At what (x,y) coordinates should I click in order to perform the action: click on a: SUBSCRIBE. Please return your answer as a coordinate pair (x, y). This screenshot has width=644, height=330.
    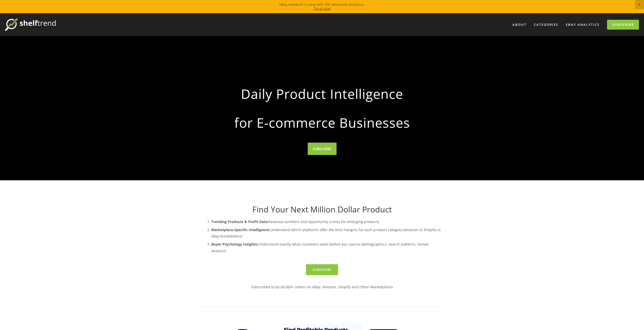
    Looking at the image, I should click on (322, 149).